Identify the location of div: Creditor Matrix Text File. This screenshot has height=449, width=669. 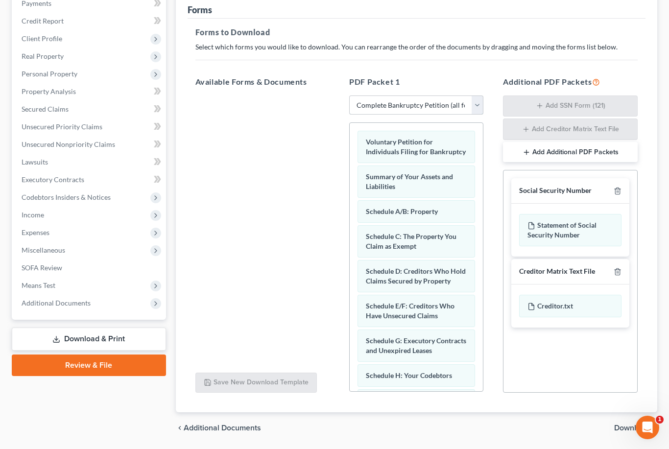
(557, 271).